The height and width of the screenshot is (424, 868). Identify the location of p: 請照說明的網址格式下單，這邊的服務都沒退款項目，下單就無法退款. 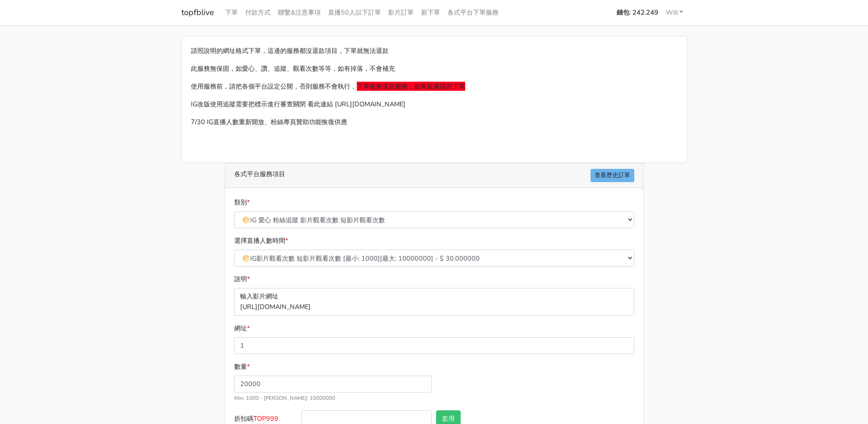
(435, 51).